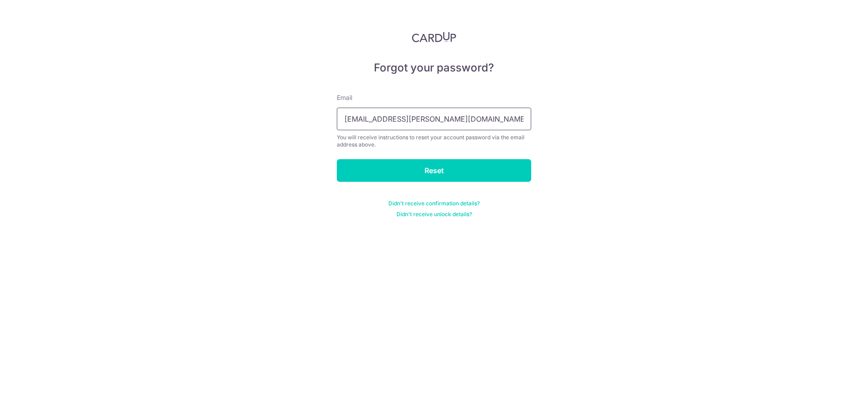 This screenshot has width=868, height=412. What do you see at coordinates (434, 214) in the screenshot?
I see `a: Didn't receive unlock details?` at bounding box center [434, 214].